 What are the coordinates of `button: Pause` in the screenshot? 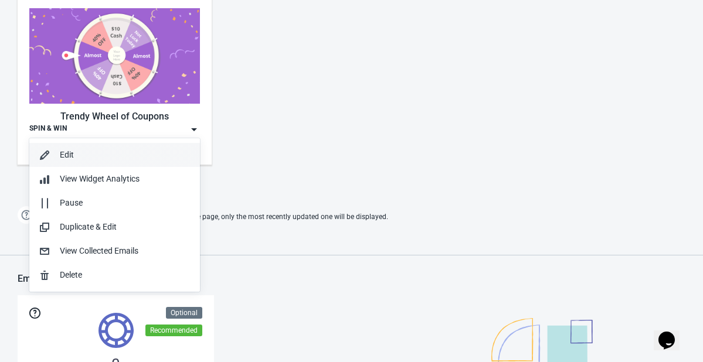 It's located at (114, 203).